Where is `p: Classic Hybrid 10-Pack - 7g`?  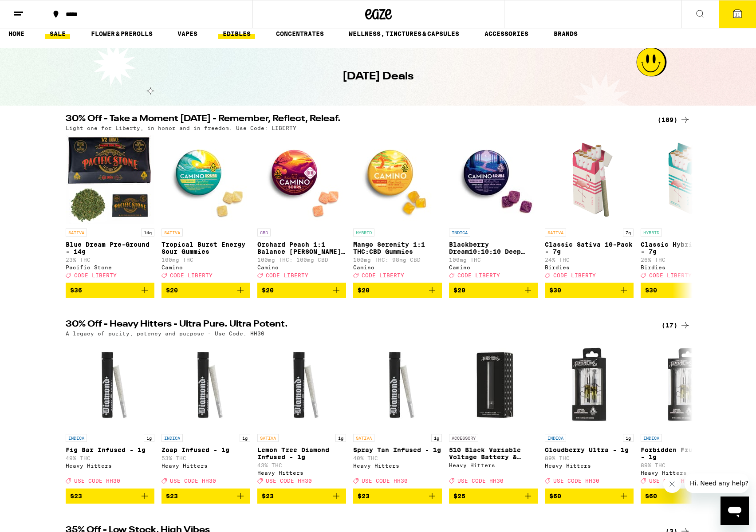
p: Classic Hybrid 10-Pack - 7g is located at coordinates (685, 248).